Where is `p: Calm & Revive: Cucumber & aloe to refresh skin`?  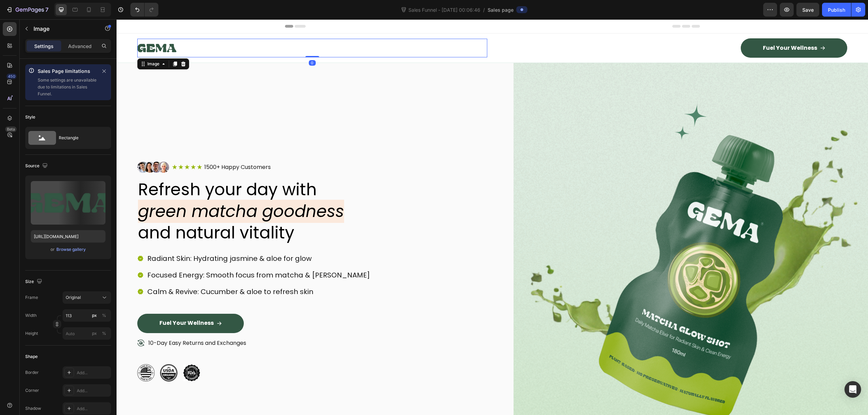 p: Calm & Revive: Cucumber & aloe to refresh skin is located at coordinates (142, 272).